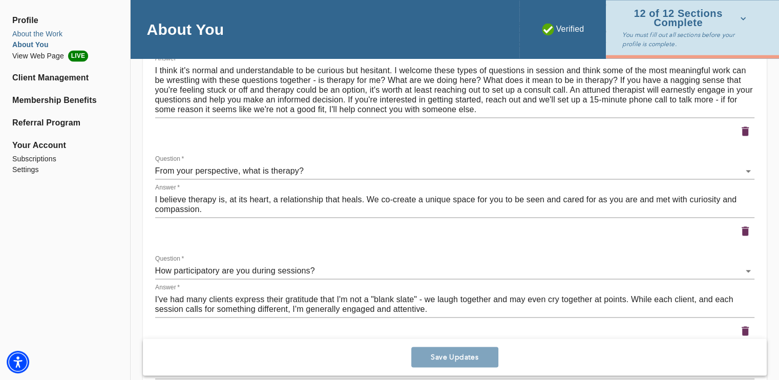 This screenshot has width=779, height=380. What do you see at coordinates (686, 39) in the screenshot?
I see `p: You must fill out all sections before your profile is complete.` at bounding box center [686, 39].